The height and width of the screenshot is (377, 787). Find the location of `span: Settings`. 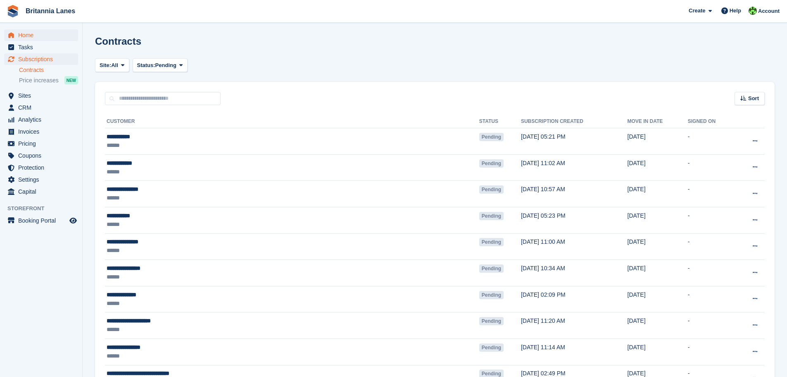

span: Settings is located at coordinates (43, 179).